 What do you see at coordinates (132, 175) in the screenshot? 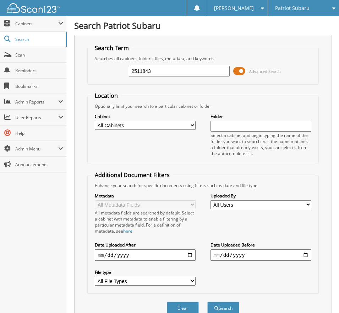
I see `legend: Additional Document Filters` at bounding box center [132, 175].